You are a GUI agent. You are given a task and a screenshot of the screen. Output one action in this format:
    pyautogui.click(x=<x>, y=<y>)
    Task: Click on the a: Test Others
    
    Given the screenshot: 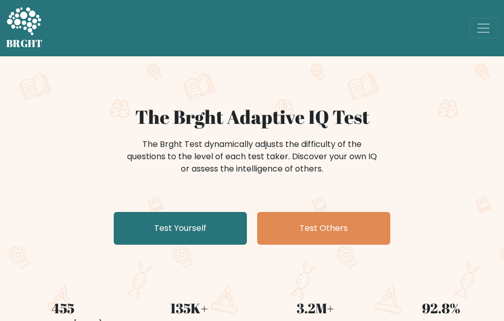 What is the action you would take?
    pyautogui.click(x=324, y=229)
    